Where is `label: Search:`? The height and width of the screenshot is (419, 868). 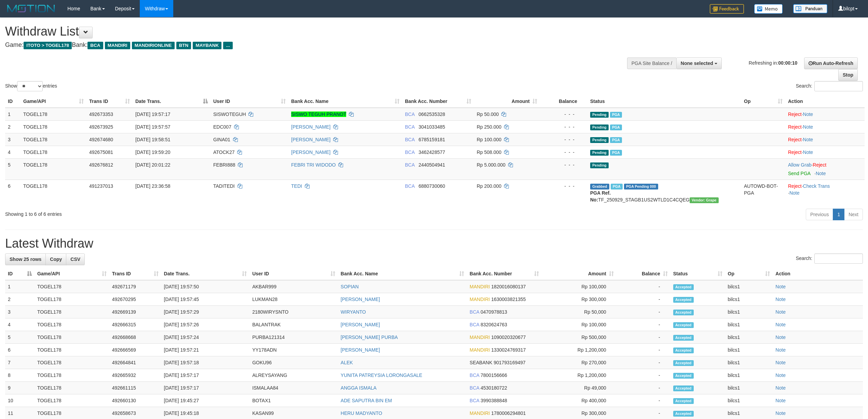 label: Search: is located at coordinates (829, 259).